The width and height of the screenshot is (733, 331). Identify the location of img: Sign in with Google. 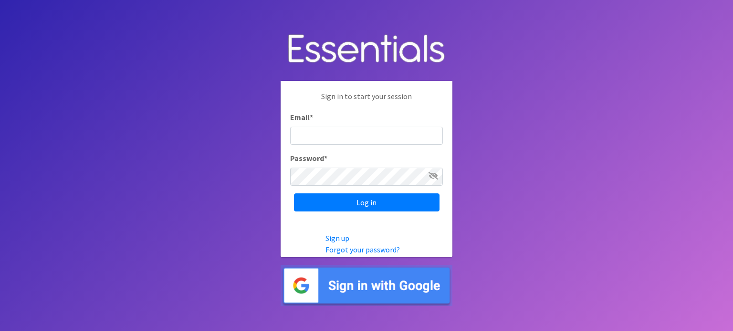
(366, 286).